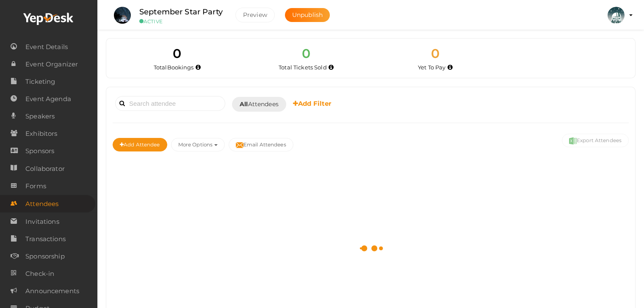 This screenshot has width=644, height=308. Describe the element at coordinates (595, 140) in the screenshot. I see `button: Export Attendees` at that location.